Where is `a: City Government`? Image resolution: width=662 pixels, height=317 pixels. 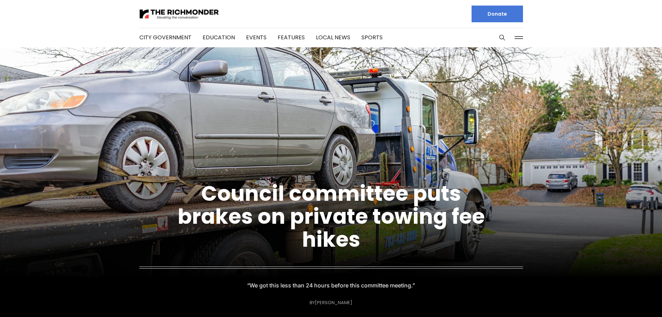
a: City Government is located at coordinates (165, 37).